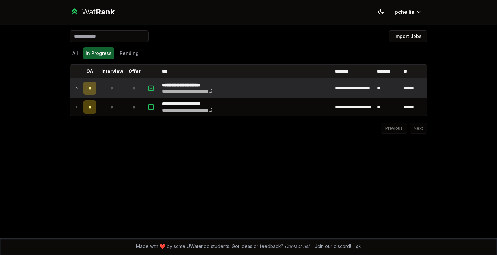 The height and width of the screenshot is (255, 497). I want to click on p: Interview, so click(112, 71).